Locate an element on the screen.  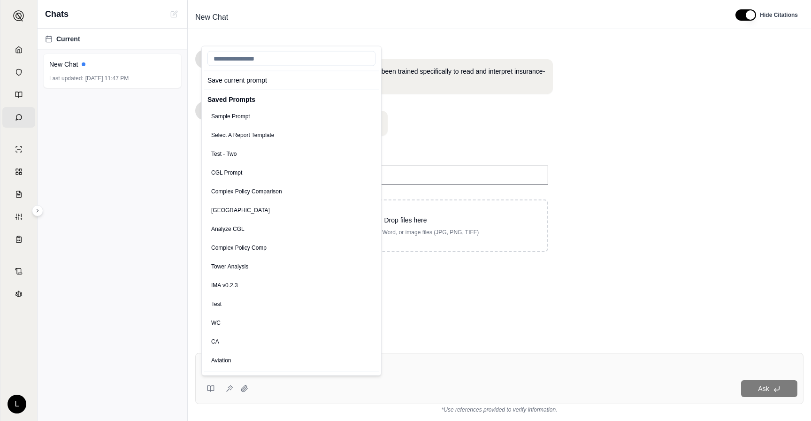
button: CGL Prompt is located at coordinates (227, 172).